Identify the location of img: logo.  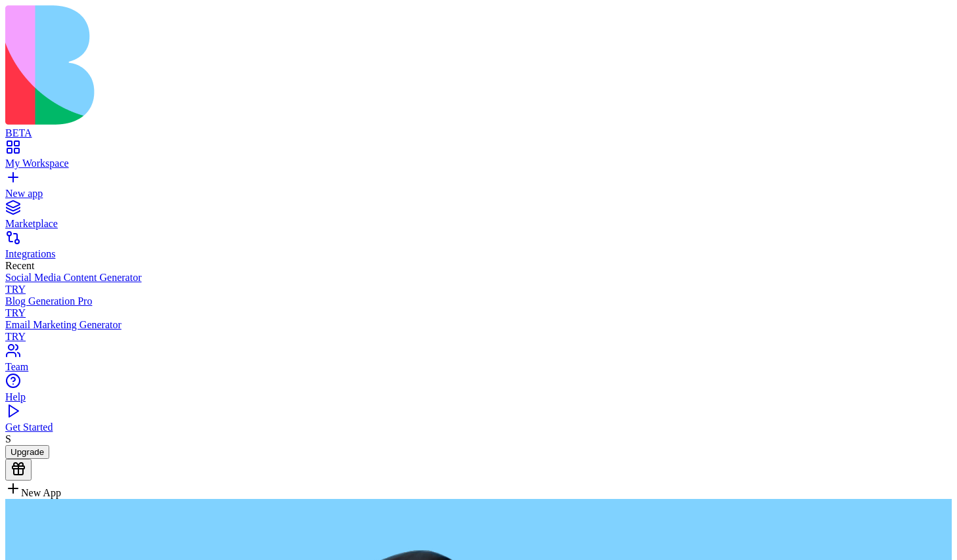
(269, 65).